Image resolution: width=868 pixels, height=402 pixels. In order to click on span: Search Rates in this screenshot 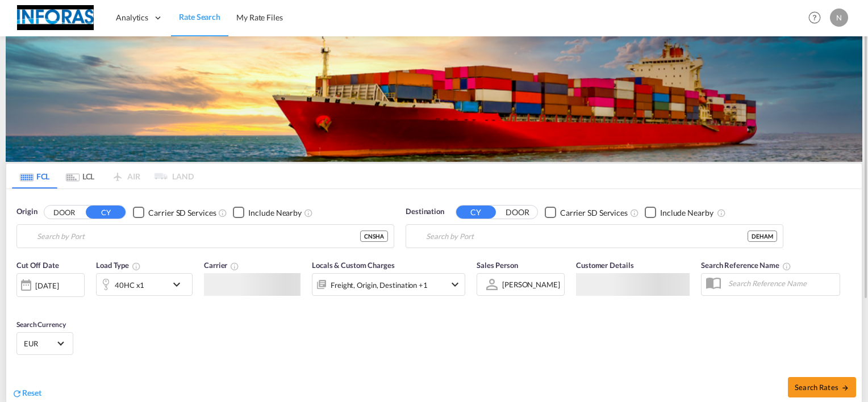, I will do `click(822, 387)`.